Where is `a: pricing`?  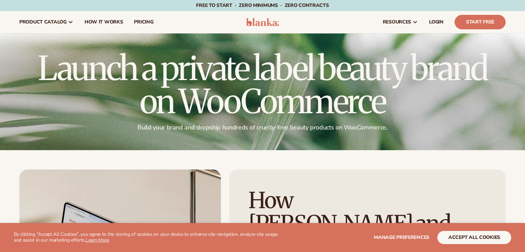 a: pricing is located at coordinates (144, 22).